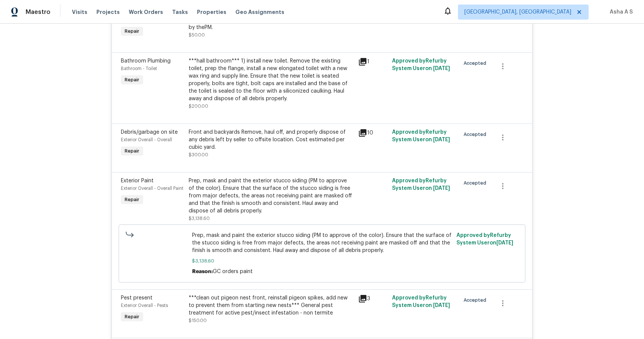 The height and width of the screenshot is (339, 644). What do you see at coordinates (232, 271) in the screenshot?
I see `span: GC orders paint` at bounding box center [232, 271].